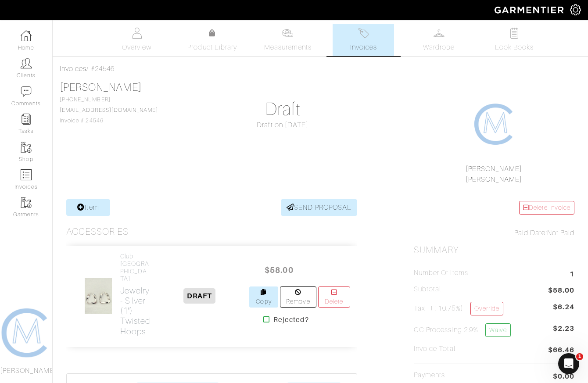 The height and width of the screenshot is (383, 588). I want to click on span: Overview, so click(136, 47).